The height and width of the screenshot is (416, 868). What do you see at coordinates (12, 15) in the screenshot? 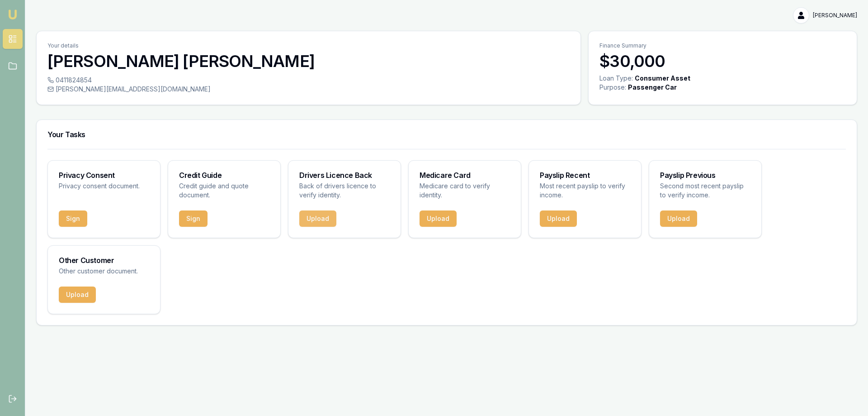
I see `img: emu-icon-u.png` at bounding box center [12, 15].